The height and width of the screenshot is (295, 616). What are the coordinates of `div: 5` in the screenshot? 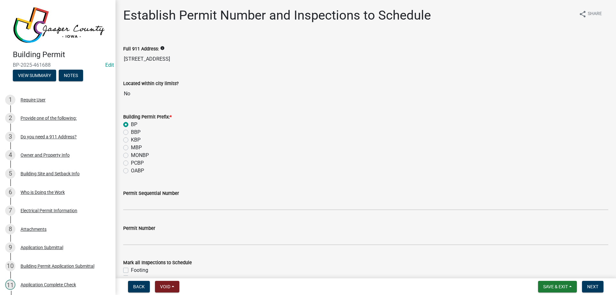 It's located at (10, 174).